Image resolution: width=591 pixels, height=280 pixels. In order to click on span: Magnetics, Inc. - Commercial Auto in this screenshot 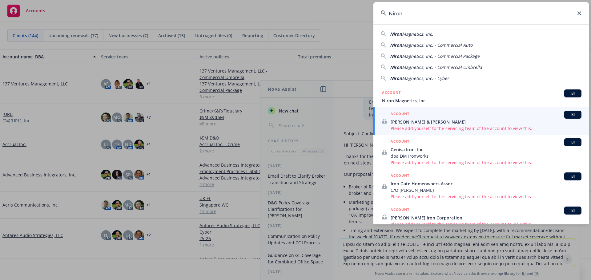, I will do `click(437, 45)`.